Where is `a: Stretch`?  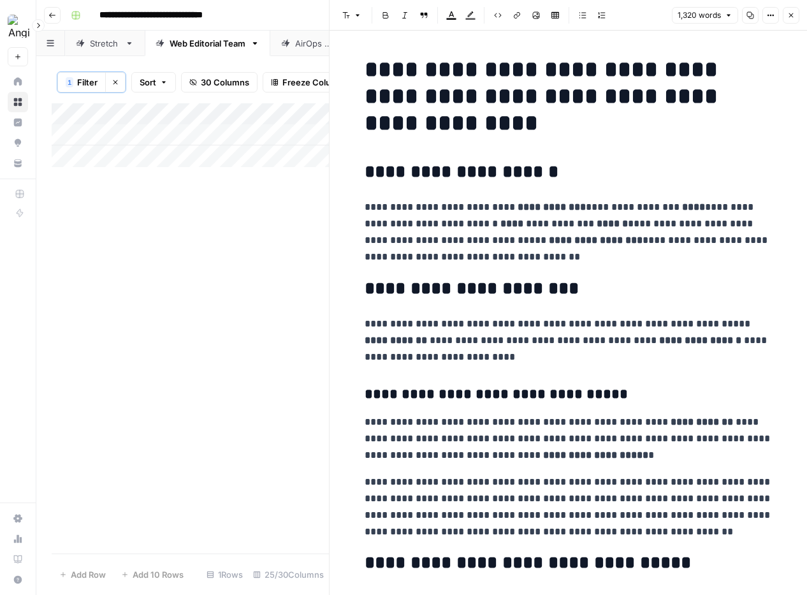 a: Stretch is located at coordinates (105, 43).